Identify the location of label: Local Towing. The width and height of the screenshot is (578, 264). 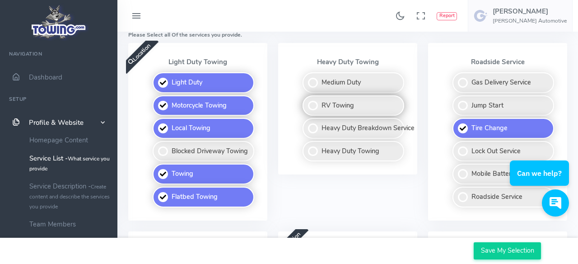
(203, 128).